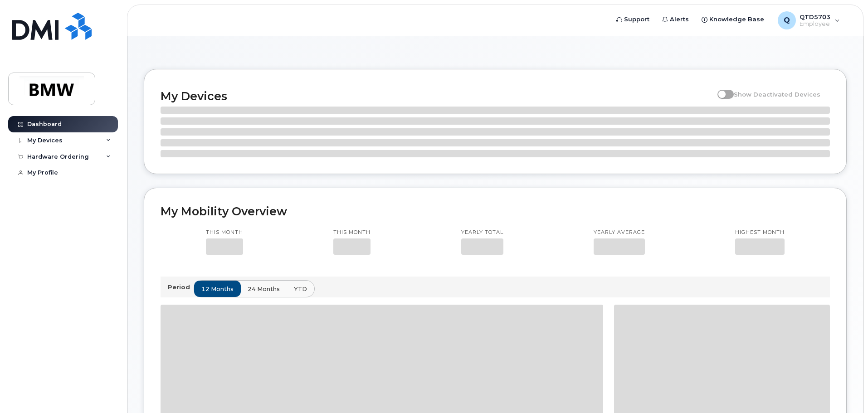 The image size is (868, 413). What do you see at coordinates (263, 289) in the screenshot?
I see `span: 24 months` at bounding box center [263, 289].